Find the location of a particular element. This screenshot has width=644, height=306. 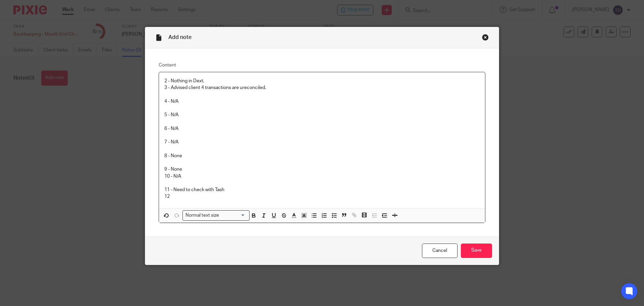

span: Normal text size is located at coordinates (203, 215).